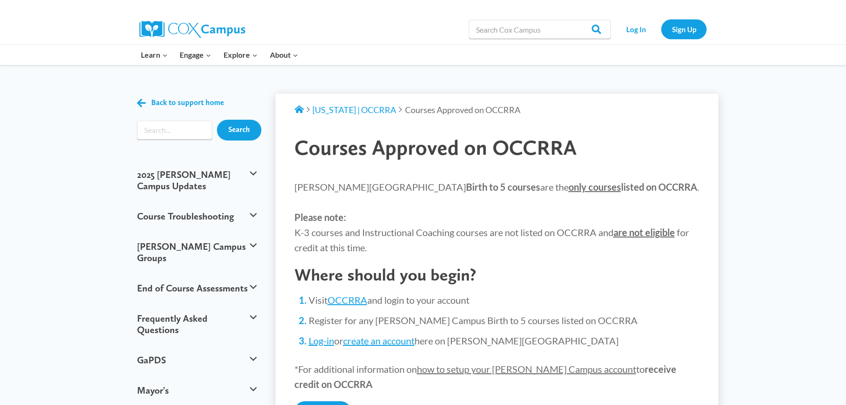  What do you see at coordinates (321, 340) in the screenshot?
I see `a: Log-in` at bounding box center [321, 340].